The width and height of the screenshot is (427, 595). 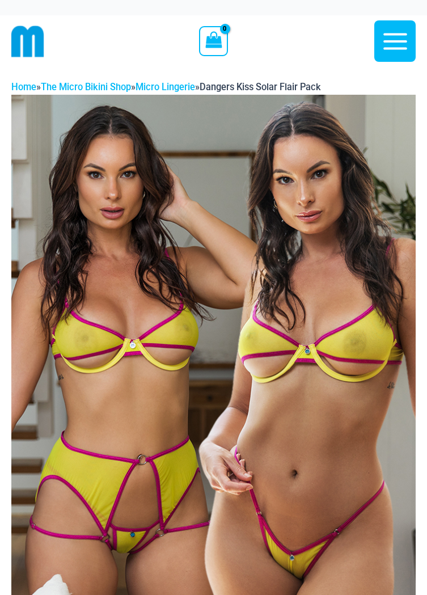 I want to click on a: View Shopping Cart, empty, so click(x=213, y=41).